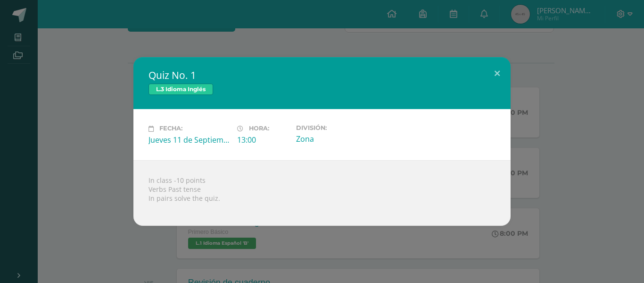  What do you see at coordinates (263, 139) in the screenshot?
I see `div: 13:00` at bounding box center [263, 139].